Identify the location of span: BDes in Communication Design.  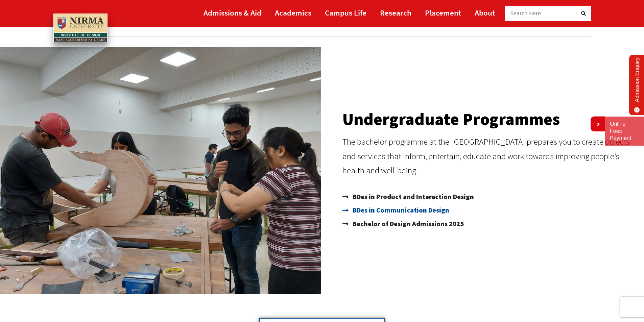
(400, 210).